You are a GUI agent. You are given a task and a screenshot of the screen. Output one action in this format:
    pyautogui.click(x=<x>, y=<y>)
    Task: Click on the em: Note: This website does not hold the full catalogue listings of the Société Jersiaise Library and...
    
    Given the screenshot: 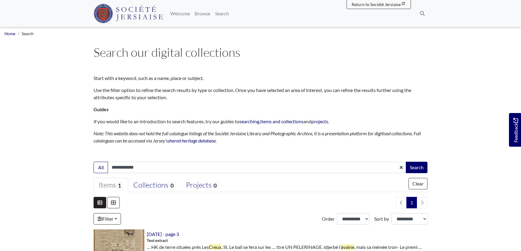 What is the action you would take?
    pyautogui.click(x=257, y=137)
    